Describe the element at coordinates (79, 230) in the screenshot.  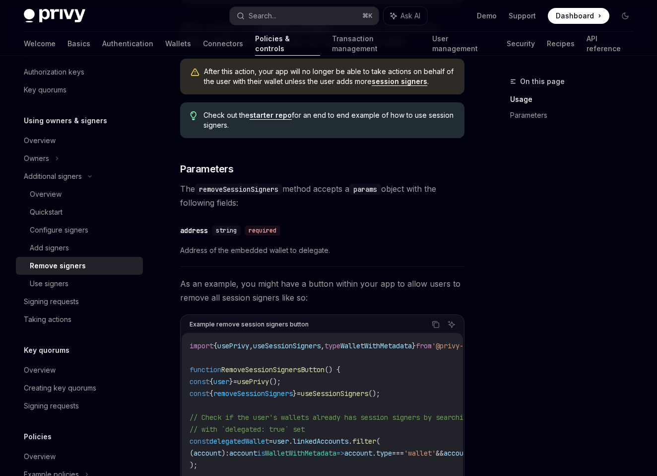
I see `a: Configure signers` at that location.